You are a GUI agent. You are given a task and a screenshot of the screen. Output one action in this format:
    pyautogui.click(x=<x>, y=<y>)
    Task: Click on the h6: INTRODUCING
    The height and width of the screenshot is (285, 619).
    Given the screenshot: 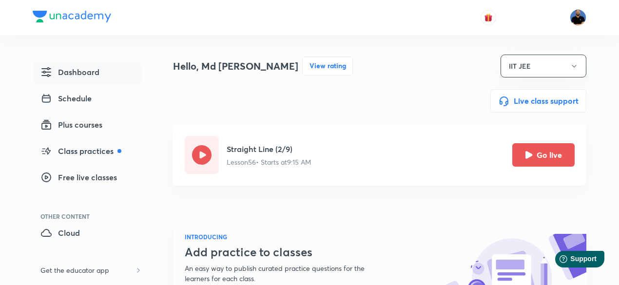 What is the action you would take?
    pyautogui.click(x=287, y=237)
    